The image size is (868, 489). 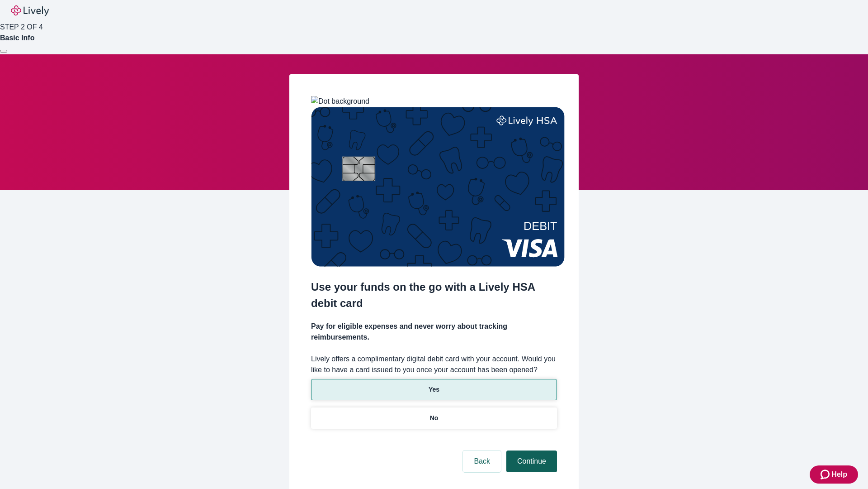 What do you see at coordinates (434, 295) in the screenshot?
I see `h2: Use your funds on the go with a Lively HSA debit card` at bounding box center [434, 295].